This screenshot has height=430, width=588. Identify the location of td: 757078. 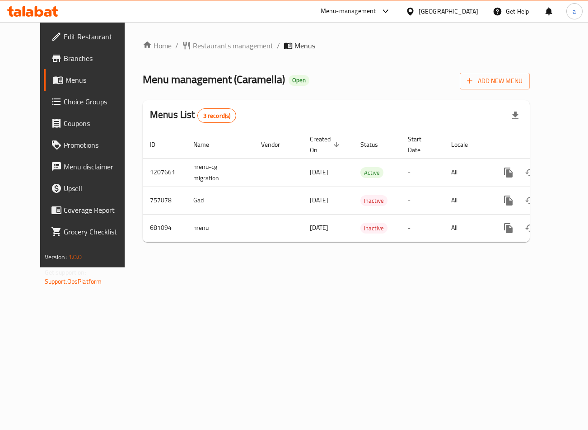
(165, 200).